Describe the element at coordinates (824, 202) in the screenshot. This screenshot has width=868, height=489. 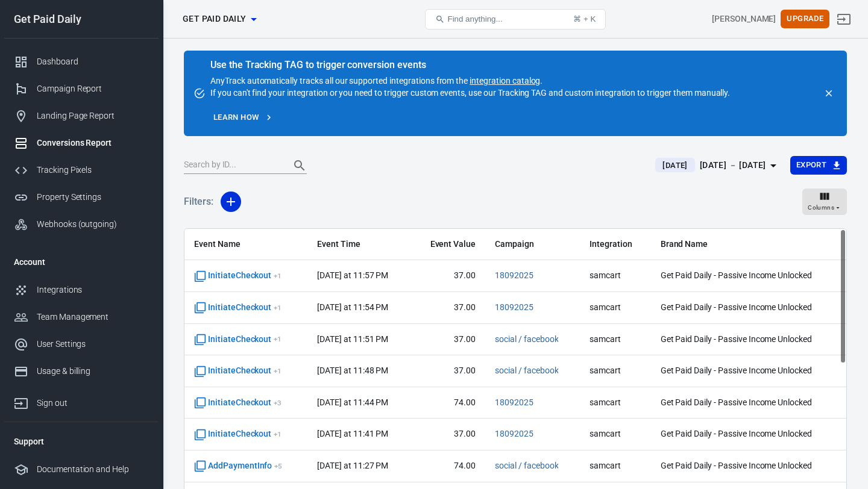
I see `button: Columns` at that location.